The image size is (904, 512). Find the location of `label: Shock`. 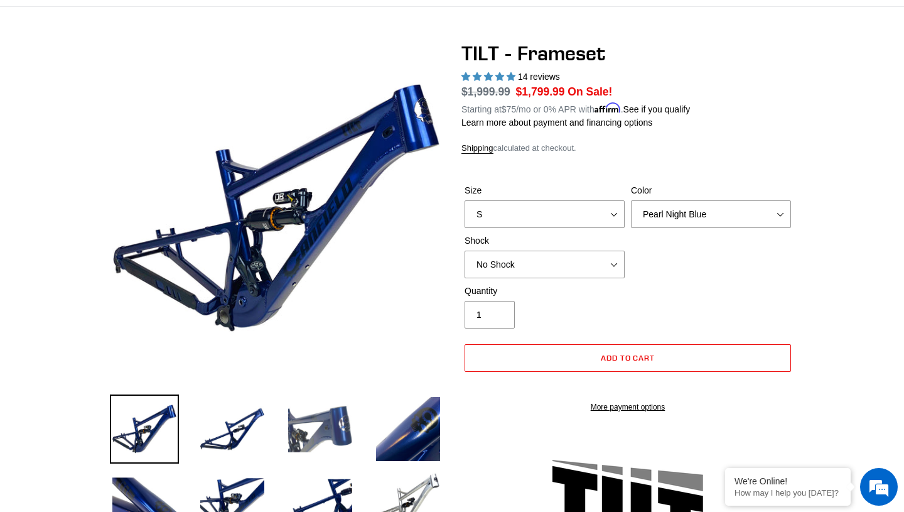

label: Shock is located at coordinates (545, 241).